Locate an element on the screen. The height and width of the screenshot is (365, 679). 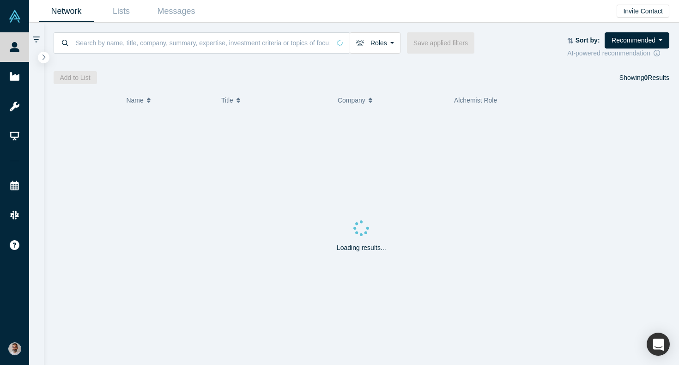
button: Company is located at coordinates (391, 100).